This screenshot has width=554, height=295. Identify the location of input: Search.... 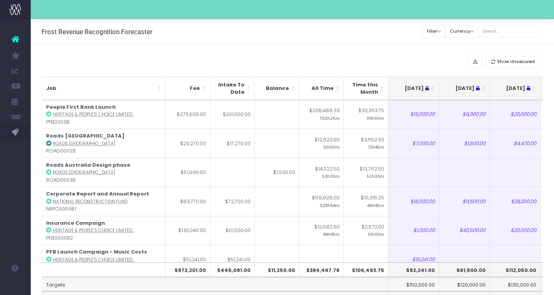
(510, 31).